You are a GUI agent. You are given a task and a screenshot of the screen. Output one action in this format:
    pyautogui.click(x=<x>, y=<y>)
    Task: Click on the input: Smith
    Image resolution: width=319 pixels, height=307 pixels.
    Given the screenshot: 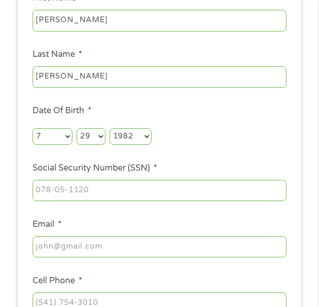 What is the action you would take?
    pyautogui.click(x=159, y=77)
    